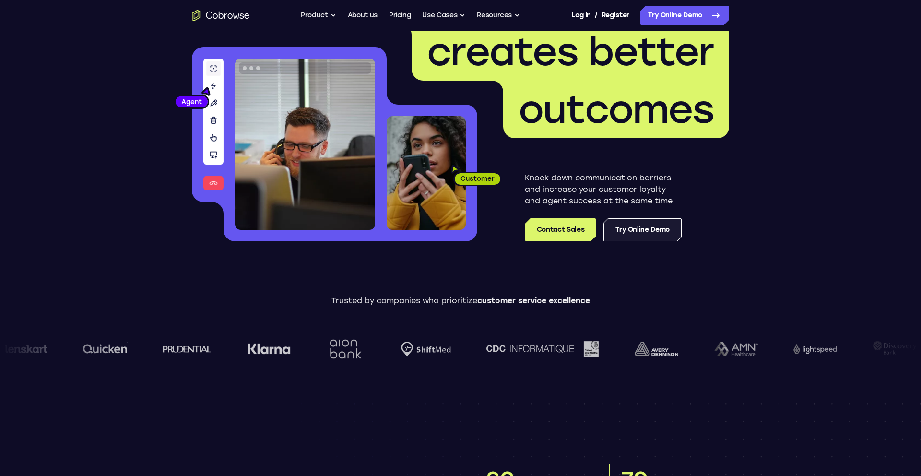 The width and height of the screenshot is (921, 476). I want to click on img: avery-dennison, so click(656, 349).